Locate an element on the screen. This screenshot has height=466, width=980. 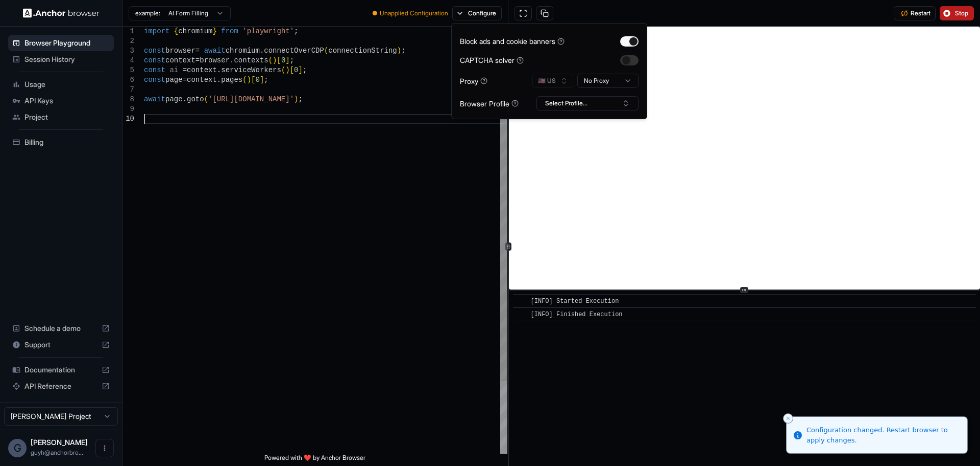
span: Documentation is located at coordinates (60, 370).